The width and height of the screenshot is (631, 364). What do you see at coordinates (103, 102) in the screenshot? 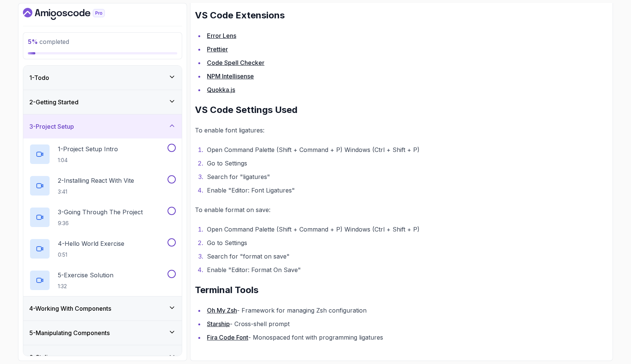
I see `button: 2-Getting Started` at bounding box center [103, 102].